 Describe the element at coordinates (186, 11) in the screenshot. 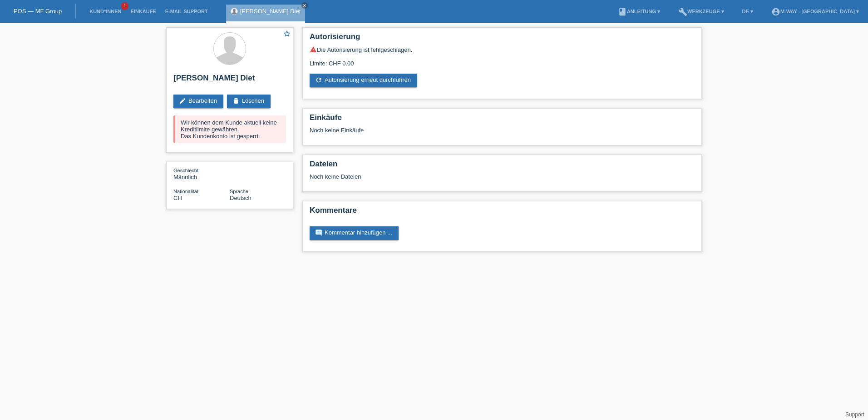

I see `a: E-Mail Support` at that location.